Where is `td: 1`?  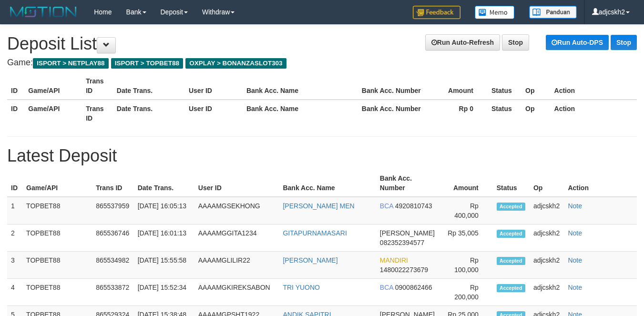
td: 1 is located at coordinates (15, 211).